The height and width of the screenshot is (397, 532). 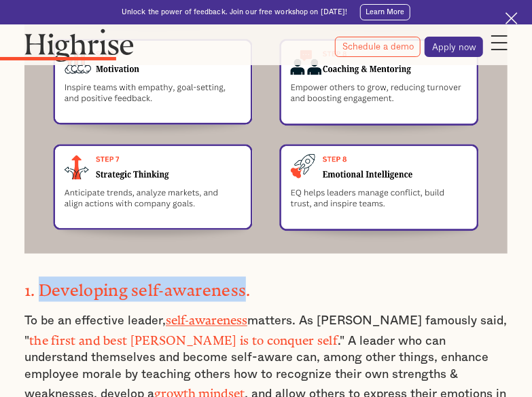 I want to click on a: Schedule a demo, so click(x=377, y=46).